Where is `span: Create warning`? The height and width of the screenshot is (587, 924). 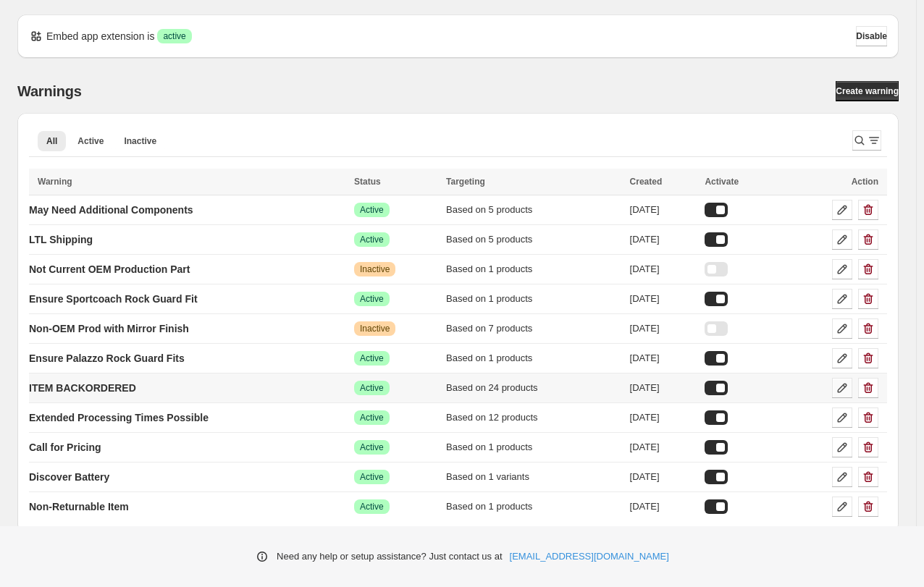 span: Create warning is located at coordinates (867, 91).